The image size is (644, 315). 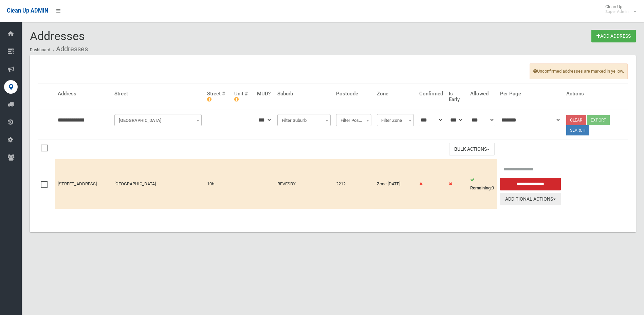 What do you see at coordinates (618, 9) in the screenshot?
I see `span: Clean Up` at bounding box center [618, 9].